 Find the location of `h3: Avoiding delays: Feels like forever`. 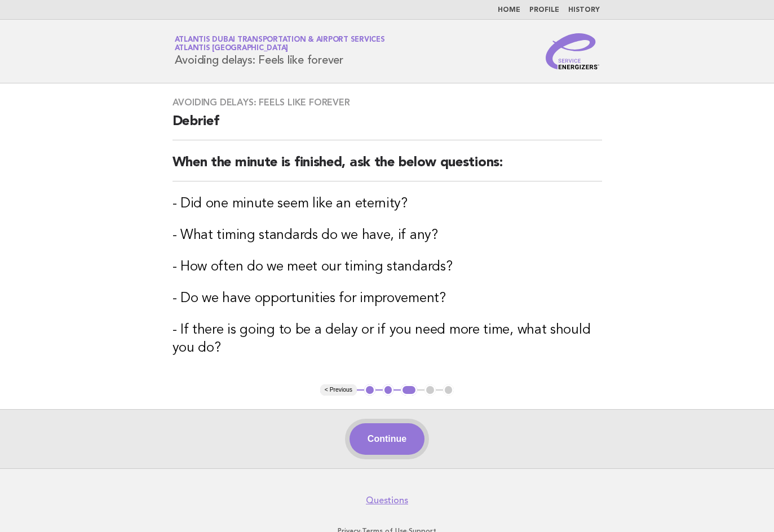

h3: Avoiding delays: Feels like forever is located at coordinates (388, 103).